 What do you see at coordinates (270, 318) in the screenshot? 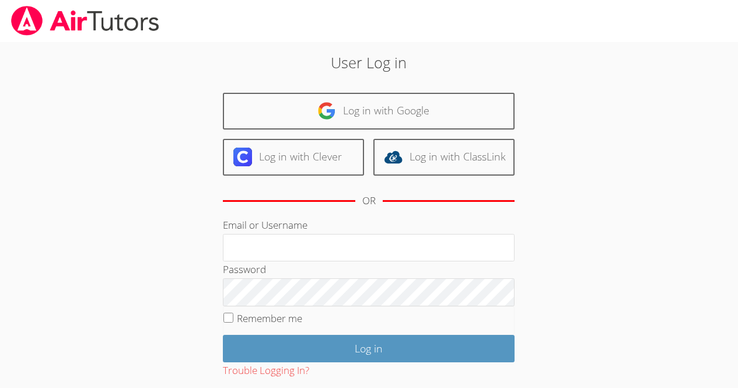
I see `label: Remember me` at bounding box center [270, 318].